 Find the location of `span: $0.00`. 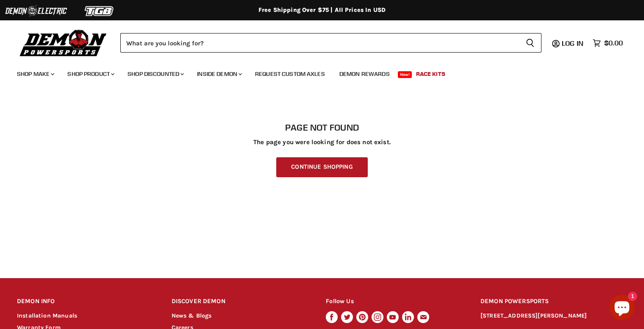

span: $0.00 is located at coordinates (614, 43).